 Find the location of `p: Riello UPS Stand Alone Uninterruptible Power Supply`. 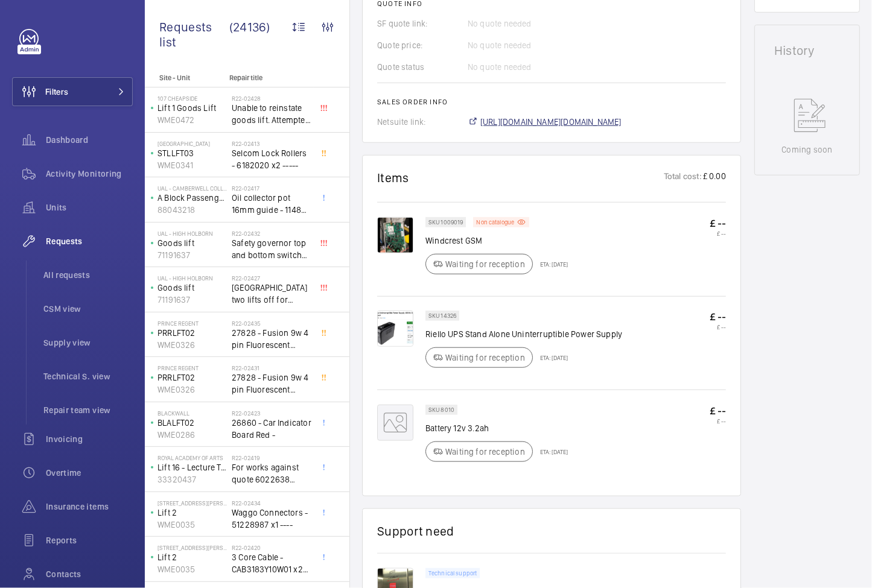

p: Riello UPS Stand Alone Uninterruptible Power Supply is located at coordinates (524, 334).